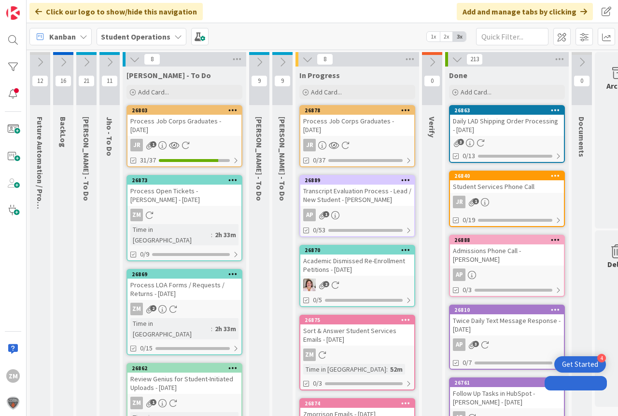 The image size is (618, 416). Describe the element at coordinates (40, 182) in the screenshot. I see `span: Future Automation / Process Building` at that location.